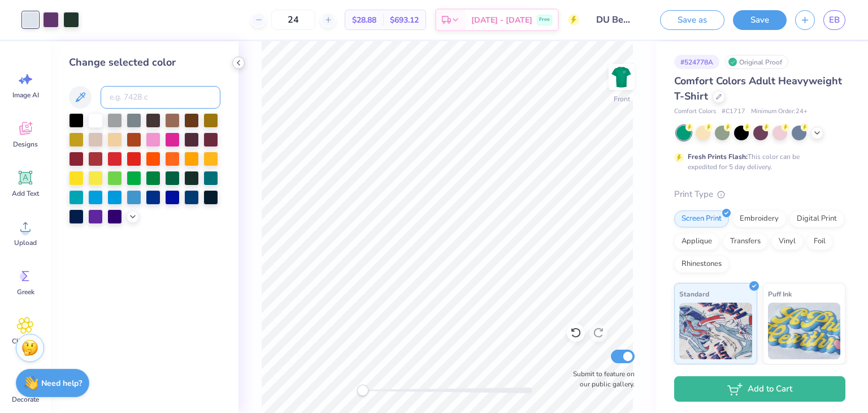  Describe the element at coordinates (759, 194) in the screenshot. I see `div: Print Type` at that location.